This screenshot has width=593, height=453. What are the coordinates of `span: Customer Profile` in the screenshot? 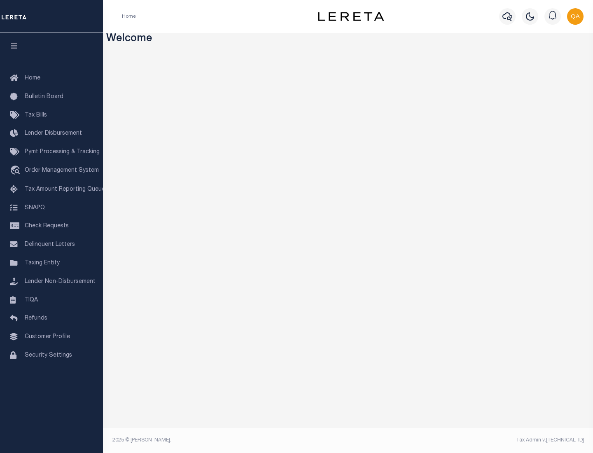 It's located at (47, 337).